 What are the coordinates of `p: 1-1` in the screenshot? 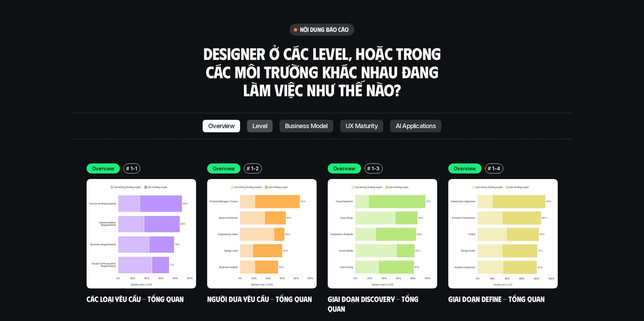 It's located at (134, 168).